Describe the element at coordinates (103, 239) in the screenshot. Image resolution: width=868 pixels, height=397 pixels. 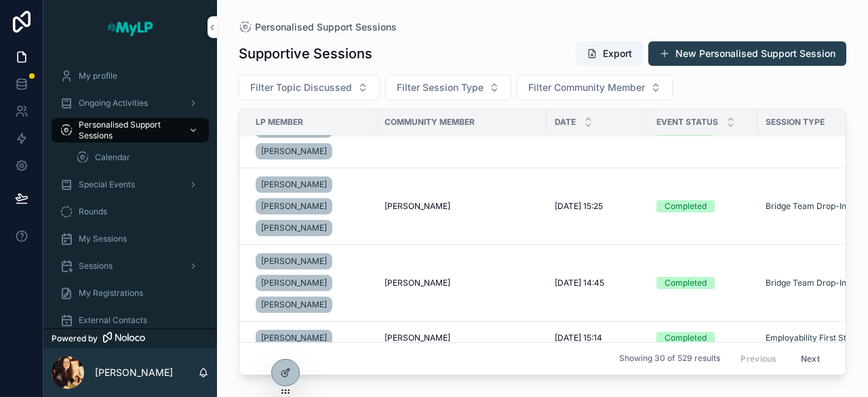
I see `span: My Sessions` at that location.